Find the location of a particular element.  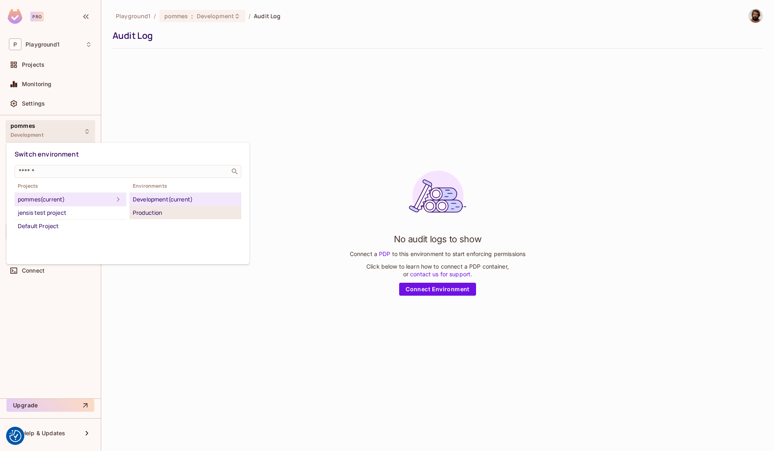

span: Projects is located at coordinates (70, 186).